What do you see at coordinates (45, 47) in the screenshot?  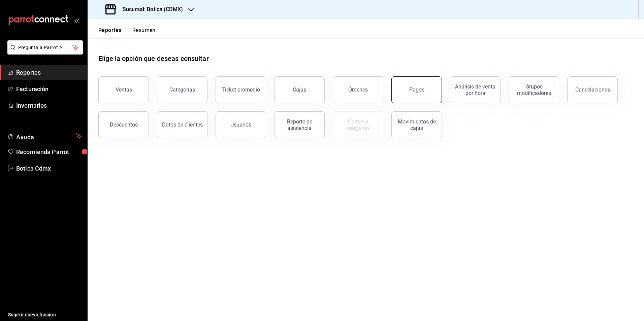 I see `button: Pregunta a Parrot AI` at bounding box center [45, 47].